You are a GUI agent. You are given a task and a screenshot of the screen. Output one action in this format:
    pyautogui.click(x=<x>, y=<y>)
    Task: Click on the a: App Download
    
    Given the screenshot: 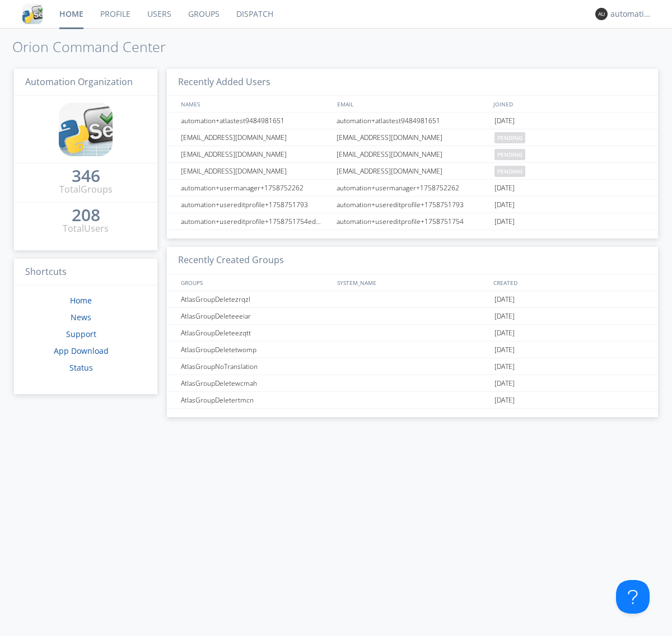 What is the action you would take?
    pyautogui.click(x=81, y=350)
    